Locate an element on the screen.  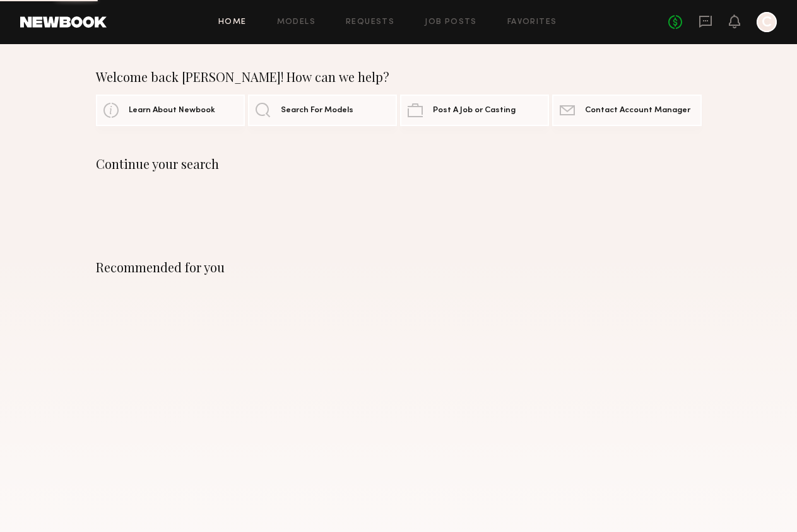
a: Job Posts is located at coordinates (451, 22).